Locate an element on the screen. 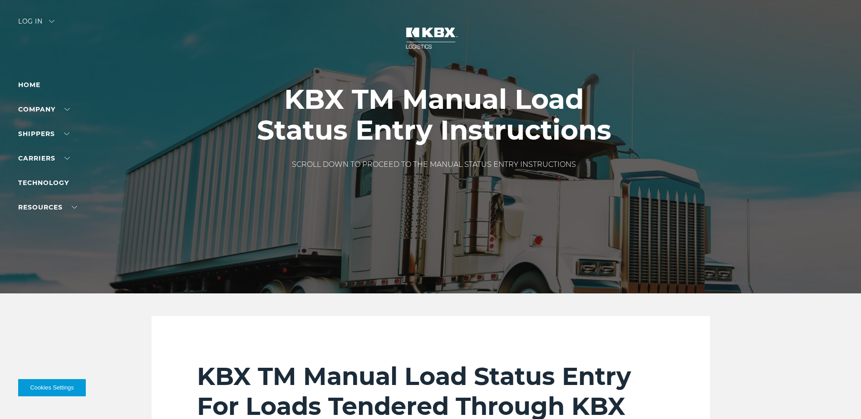 This screenshot has width=861, height=419. a: Carriers is located at coordinates (44, 158).